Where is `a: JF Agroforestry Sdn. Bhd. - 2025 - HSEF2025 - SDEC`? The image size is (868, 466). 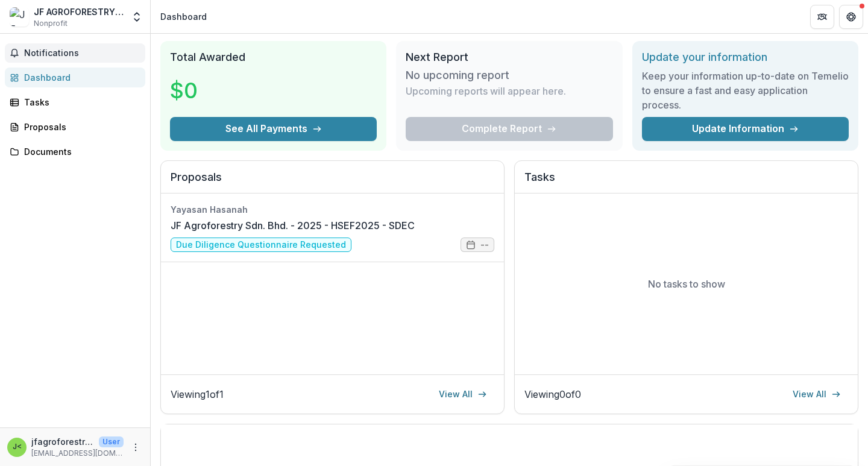 a: JF Agroforestry Sdn. Bhd. - 2025 - HSEF2025 - SDEC is located at coordinates (292, 225).